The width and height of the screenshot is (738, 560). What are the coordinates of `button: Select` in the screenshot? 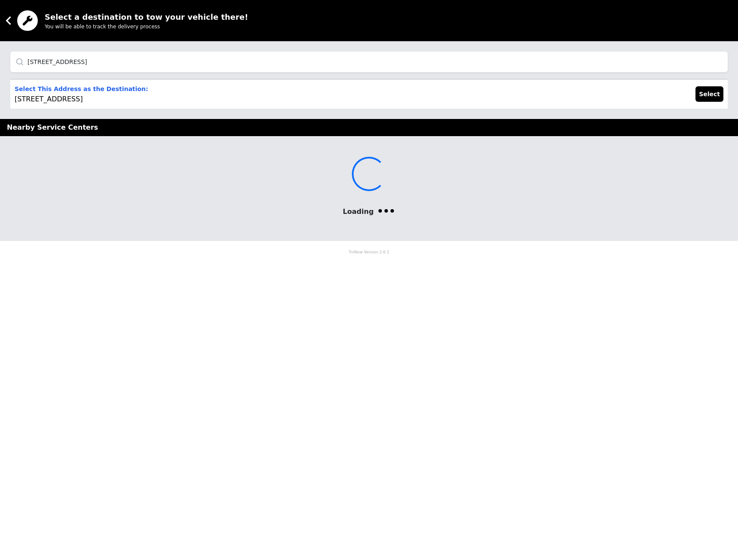 It's located at (709, 94).